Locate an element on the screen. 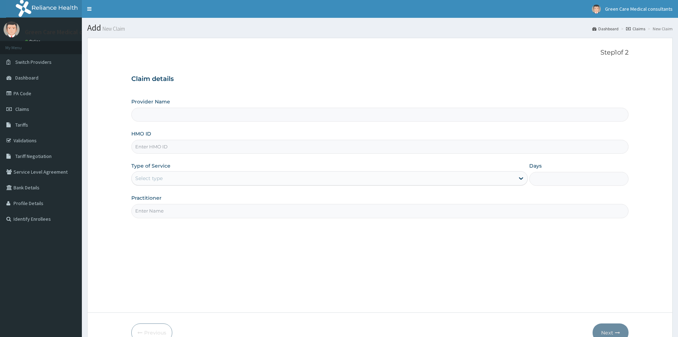 The width and height of the screenshot is (678, 337). div: Select type is located at coordinates (149, 178).